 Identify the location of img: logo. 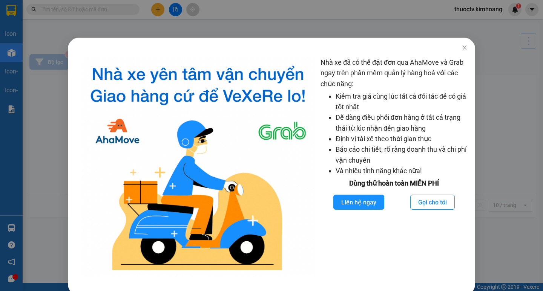
(198, 167).